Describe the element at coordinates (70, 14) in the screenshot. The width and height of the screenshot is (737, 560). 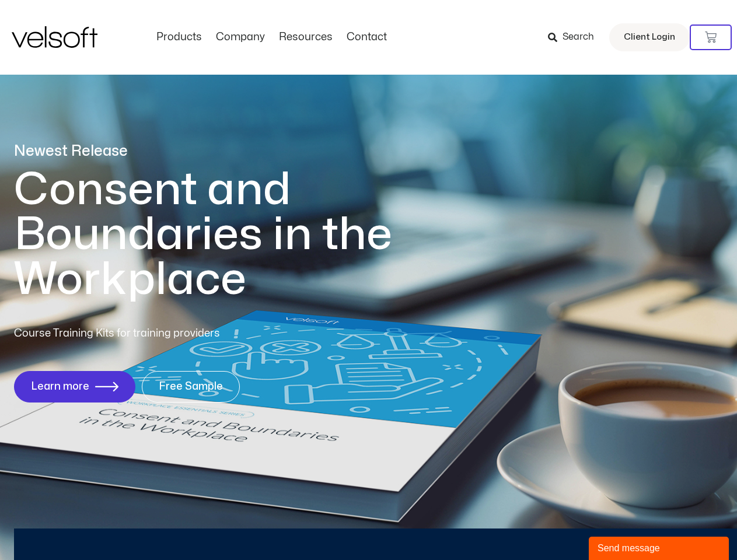
I see `div: Send message` at that location.